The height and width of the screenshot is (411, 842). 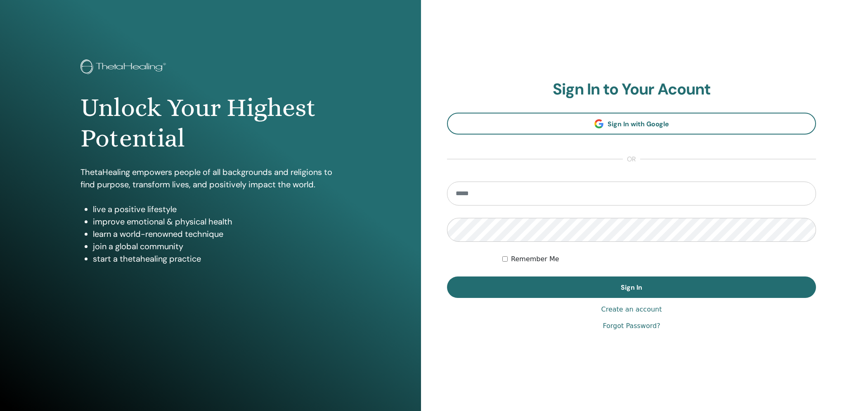 What do you see at coordinates (632, 287) in the screenshot?
I see `button: Sign In` at bounding box center [632, 287].